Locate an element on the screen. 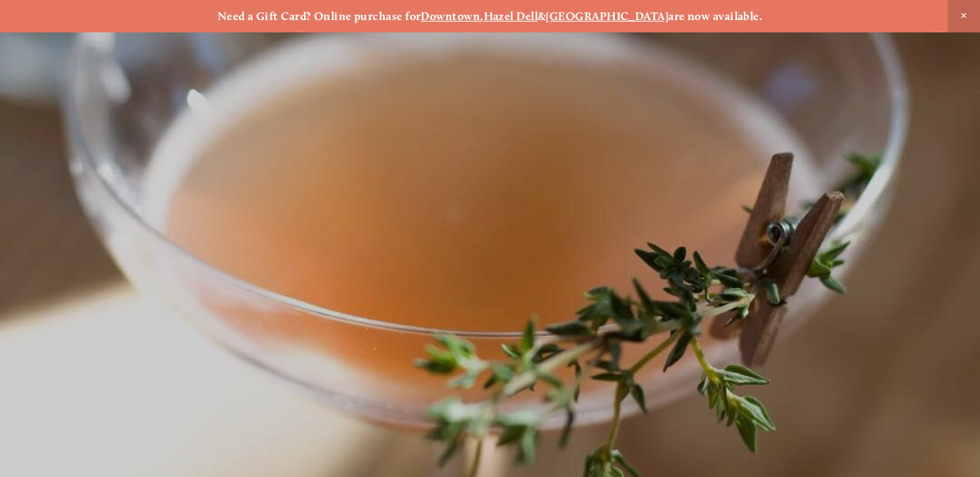 This screenshot has height=477, width=980. strong: are now available. is located at coordinates (715, 16).